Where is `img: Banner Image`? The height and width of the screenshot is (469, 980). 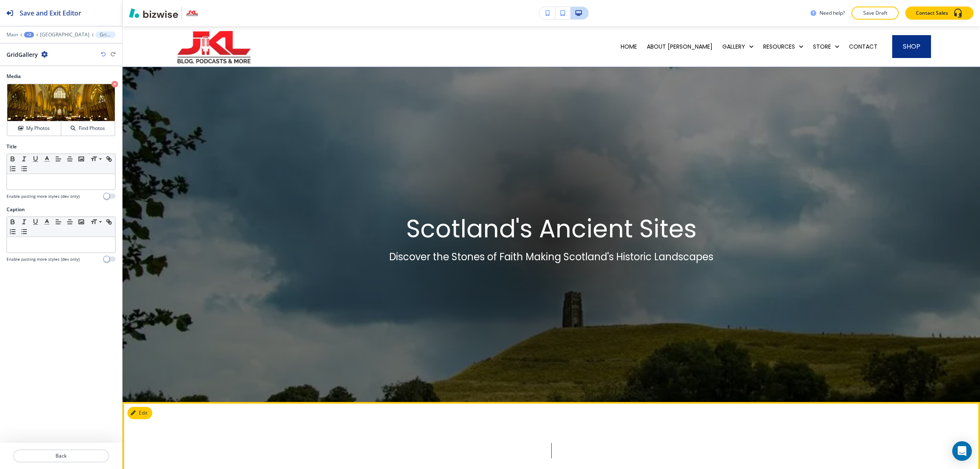
img: Banner Image is located at coordinates (551, 234).